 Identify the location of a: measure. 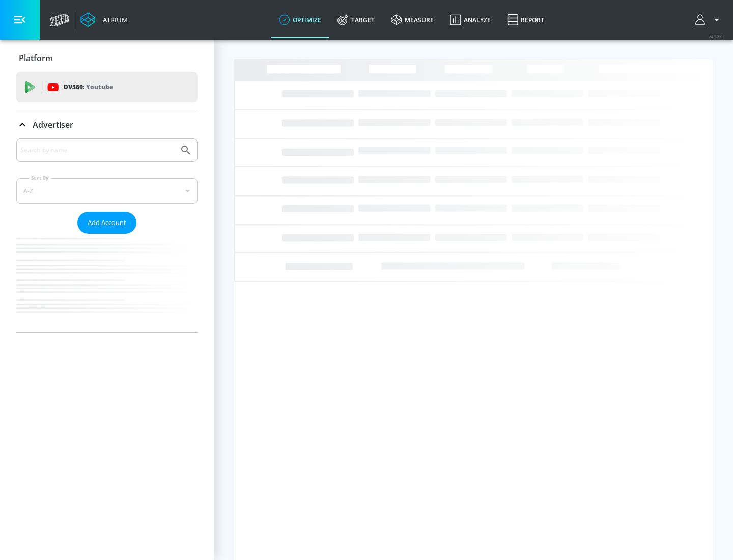
(412, 20).